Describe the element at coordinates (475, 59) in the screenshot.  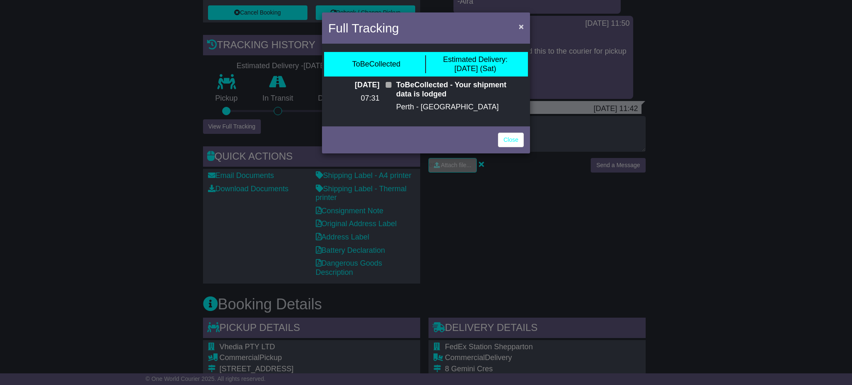
I see `span: Estimated Delivery:` at that location.